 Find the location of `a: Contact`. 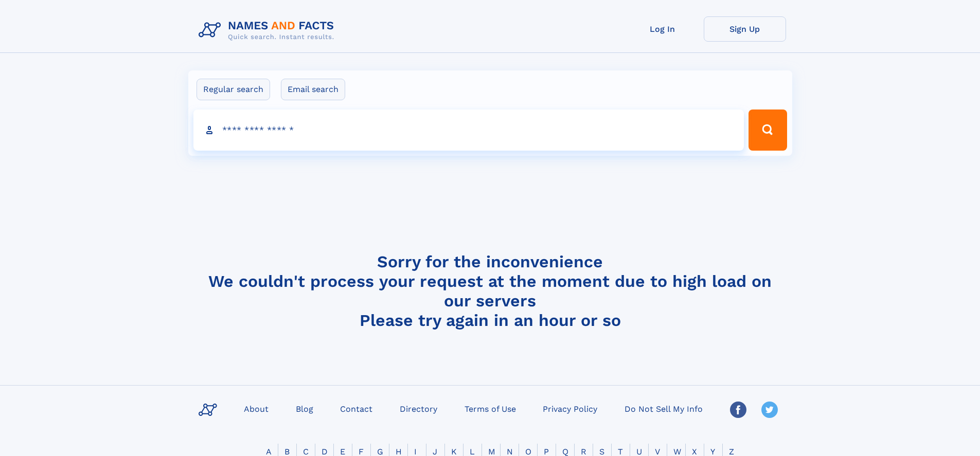

a: Contact is located at coordinates (356, 409).